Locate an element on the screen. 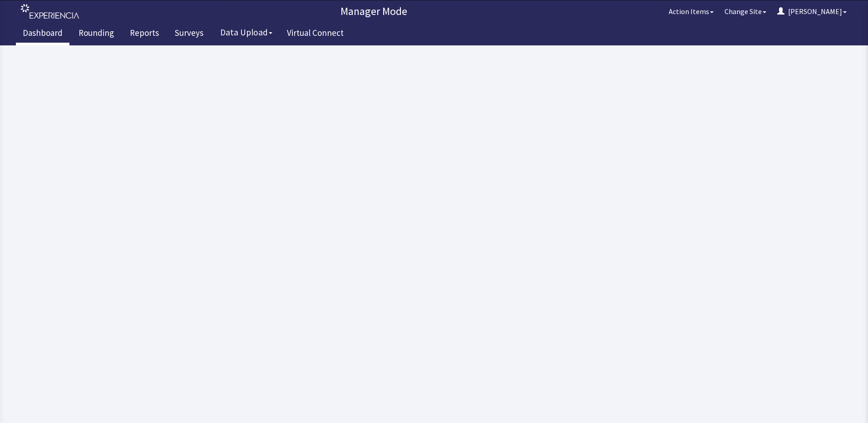 The width and height of the screenshot is (868, 423). a: Virtual Connect is located at coordinates (315, 34).